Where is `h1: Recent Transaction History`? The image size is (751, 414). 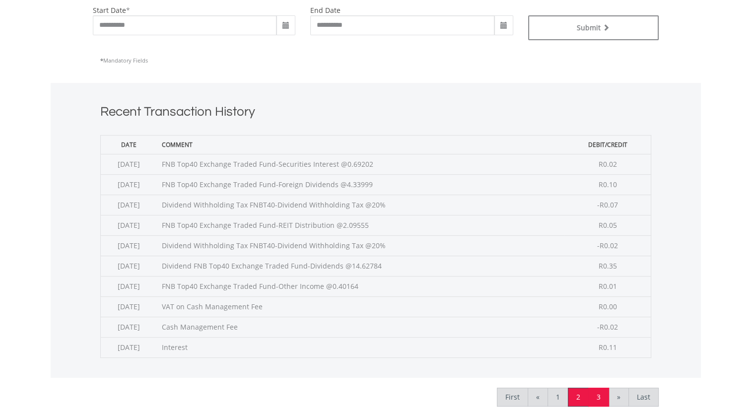
h1: Recent Transaction History is located at coordinates (376, 114).